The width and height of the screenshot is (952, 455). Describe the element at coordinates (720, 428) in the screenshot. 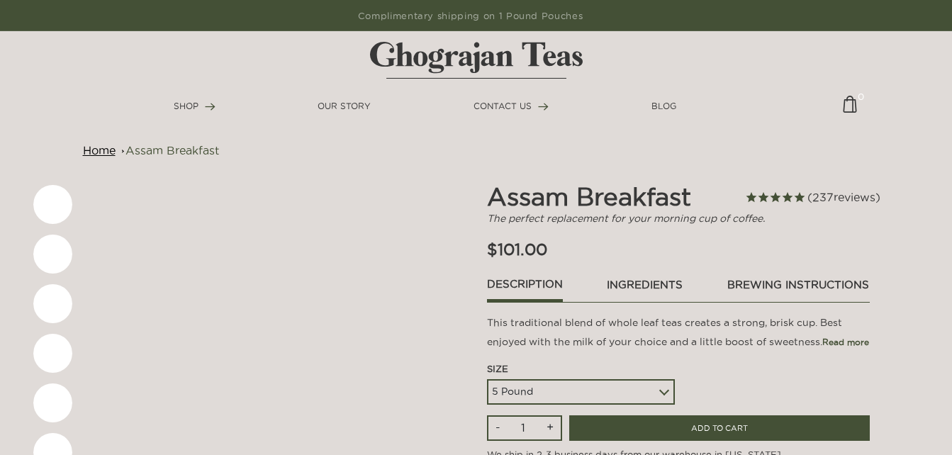

I see `input: ADD TO CART` at that location.